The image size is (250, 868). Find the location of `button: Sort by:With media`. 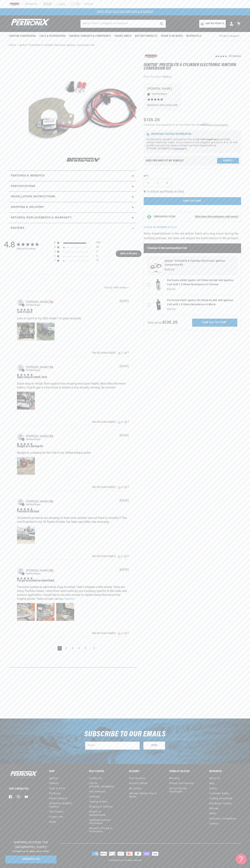

button: Sort by:With media is located at coordinates (117, 288).